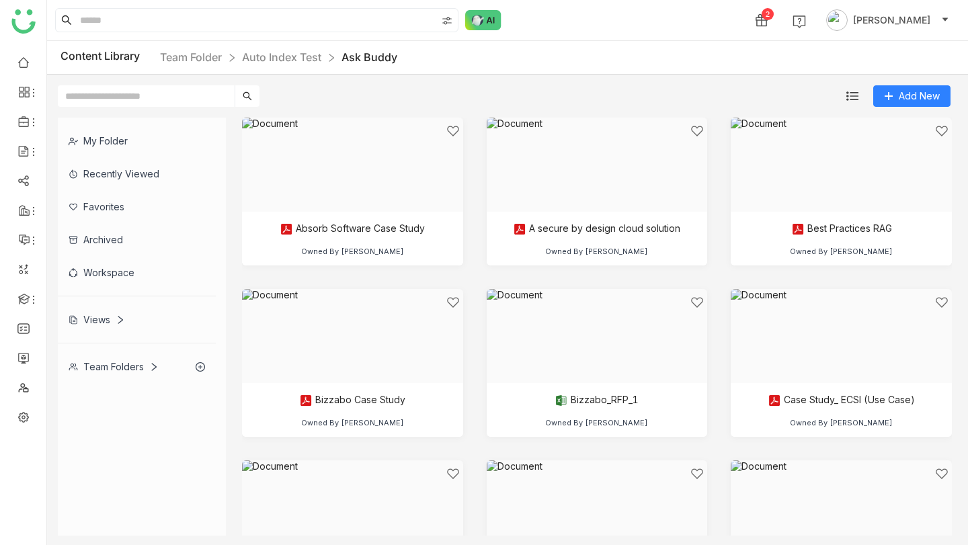 The image size is (968, 545). I want to click on div: Archived, so click(136, 239).